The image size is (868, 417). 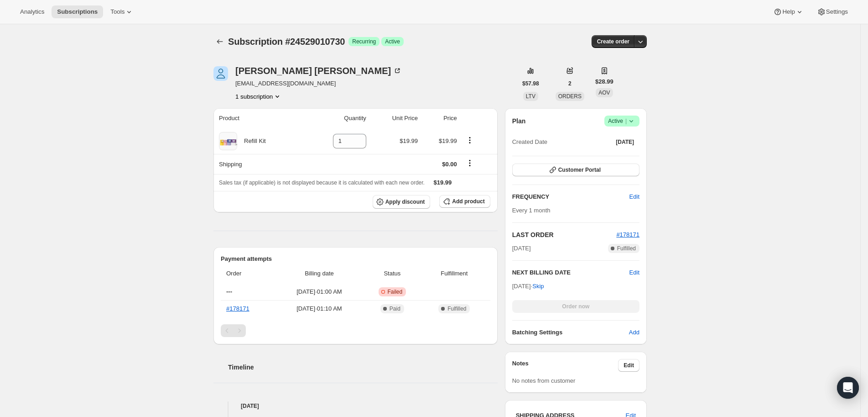 I want to click on button: Customer Portal, so click(x=575, y=170).